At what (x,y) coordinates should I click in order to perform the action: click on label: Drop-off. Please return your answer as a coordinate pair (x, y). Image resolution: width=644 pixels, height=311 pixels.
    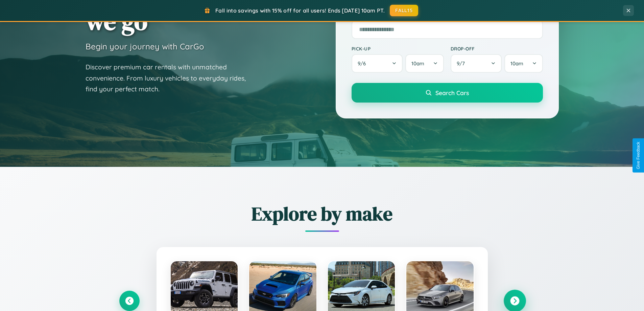
    Looking at the image, I should click on (497, 48).